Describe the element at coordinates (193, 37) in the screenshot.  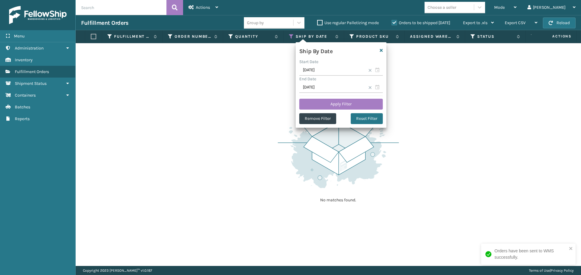
I see `label: Order Number` at that location.